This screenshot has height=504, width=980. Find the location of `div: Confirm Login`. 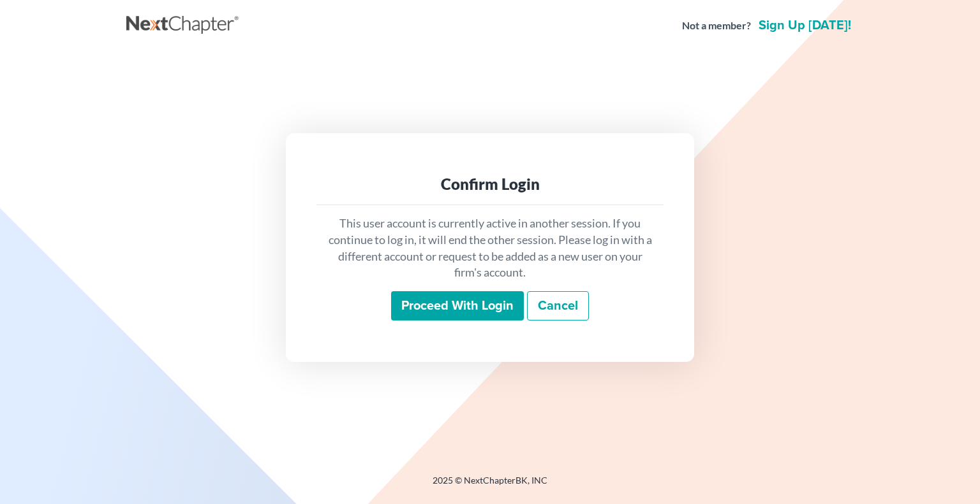

div: Confirm Login is located at coordinates (490, 184).